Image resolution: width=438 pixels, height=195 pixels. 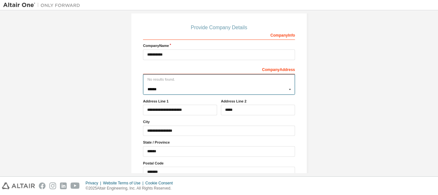 I want to click on label: Address Line 1, so click(x=180, y=101).